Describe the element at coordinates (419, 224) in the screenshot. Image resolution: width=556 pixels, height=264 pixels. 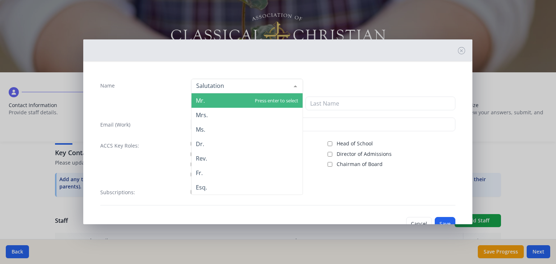
I see `button: Cancel` at that location.